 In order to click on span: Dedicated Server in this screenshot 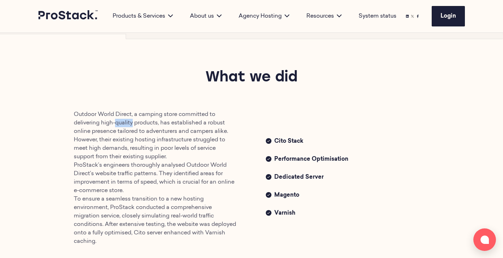, I will do `click(352, 178)`.